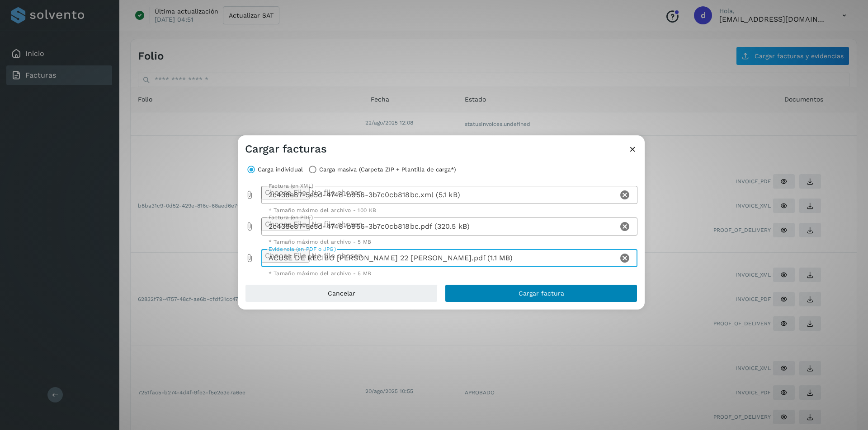 This screenshot has height=430, width=868. What do you see at coordinates (250, 195) in the screenshot?
I see `i: Factura (en XML) prepended action` at bounding box center [250, 195].